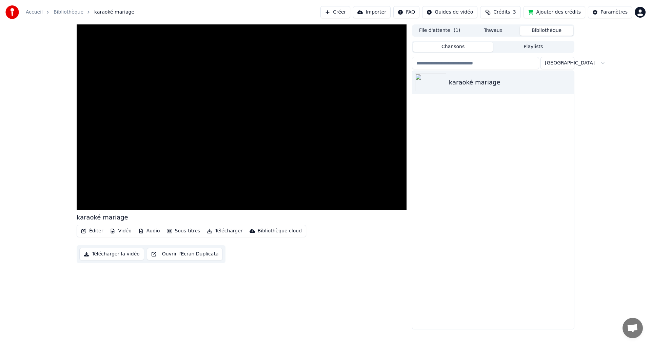  Describe the element at coordinates (453, 47) in the screenshot. I see `button: Chansons` at that location.